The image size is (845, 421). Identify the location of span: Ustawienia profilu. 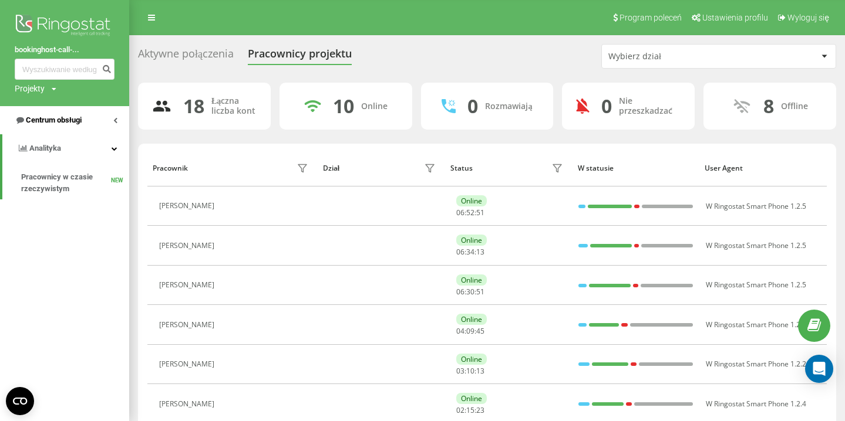
(735, 18).